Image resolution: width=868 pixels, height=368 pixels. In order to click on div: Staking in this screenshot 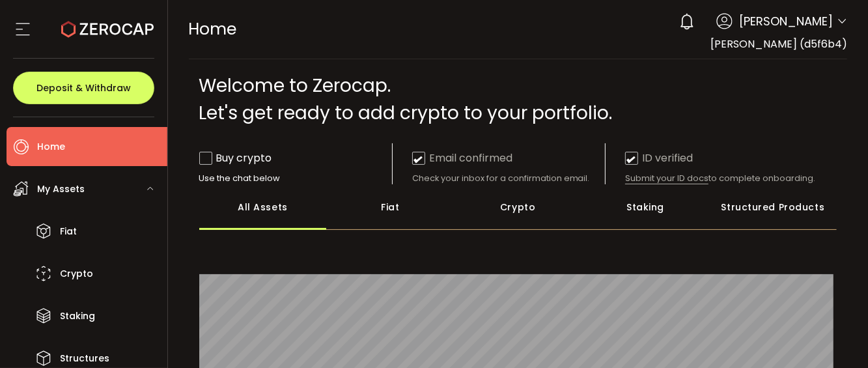, I will do `click(645, 207)`.